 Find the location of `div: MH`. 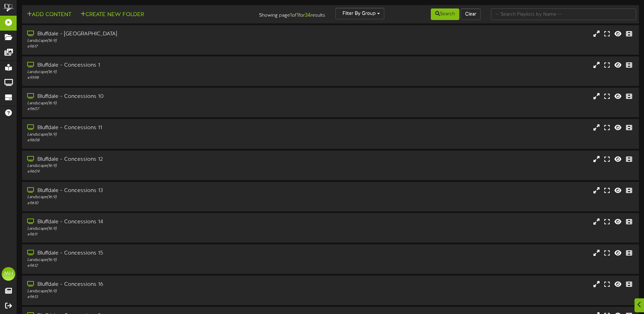

div: MH is located at coordinates (9, 274).